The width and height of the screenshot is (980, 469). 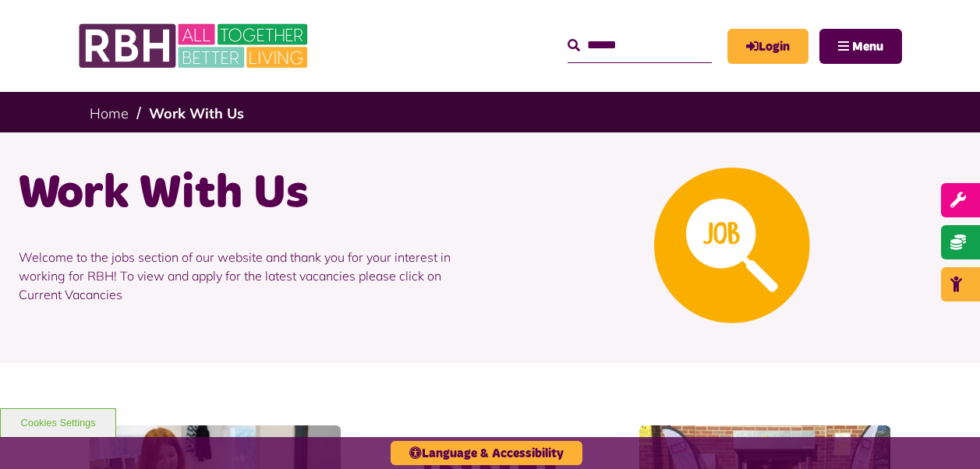 I want to click on h1: Work With Us, so click(x=249, y=194).